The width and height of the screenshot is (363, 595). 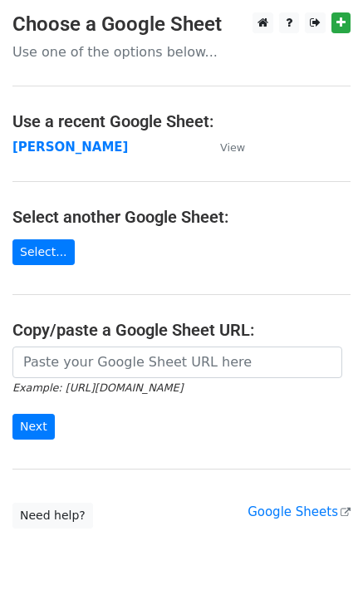 What do you see at coordinates (177, 363) in the screenshot?
I see `input: Paste your Google Sheet URL here` at bounding box center [177, 363].